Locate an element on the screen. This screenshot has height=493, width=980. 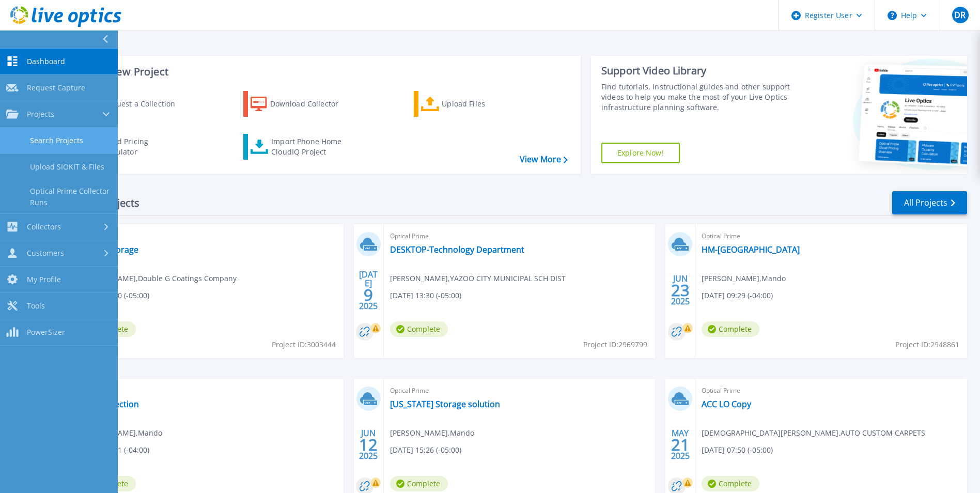
div: Cloud Pricing Calculator is located at coordinates (142, 147).